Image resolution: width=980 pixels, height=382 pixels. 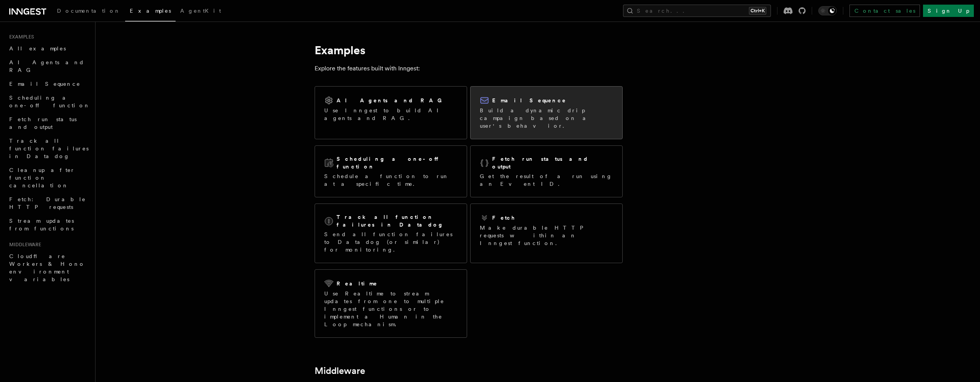 What do you see at coordinates (397, 163) in the screenshot?
I see `h2: Scheduling a one-off function` at bounding box center [397, 163].